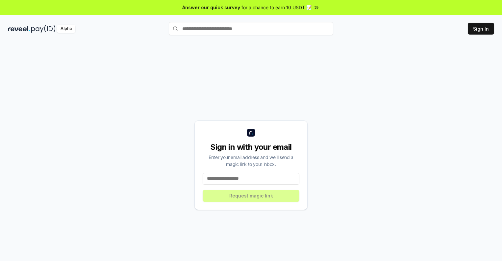 The height and width of the screenshot is (261, 502). I want to click on div: Alpha, so click(66, 29).